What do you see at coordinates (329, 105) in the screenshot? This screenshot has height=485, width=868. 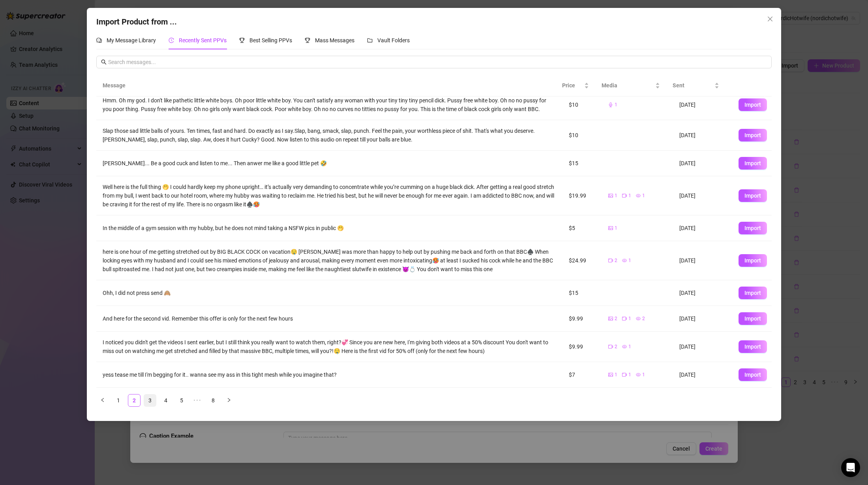 I see `div: Hmm. Oh my god. I don't like pathetic little white boys. Oh poor little white boy. You can't sati...` at bounding box center [329, 105].